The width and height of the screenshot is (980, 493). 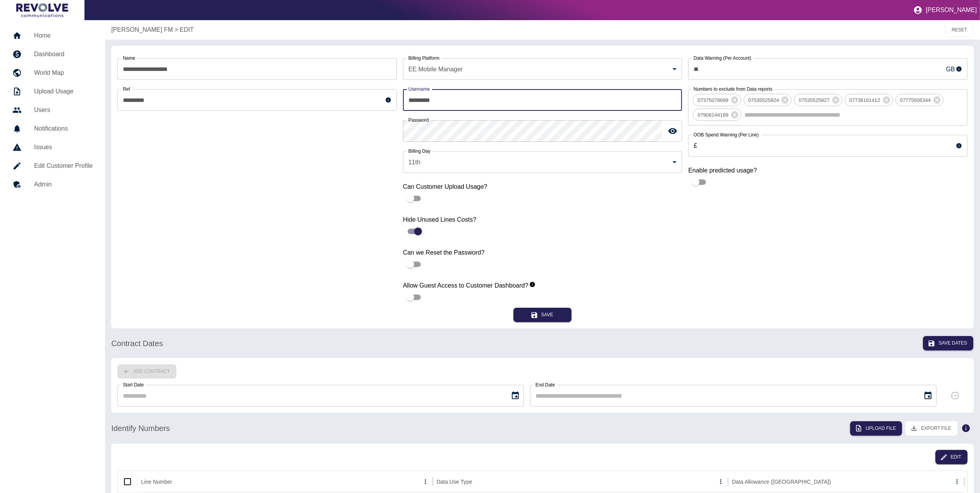 I want to click on button: toggle password visibility, so click(x=673, y=131).